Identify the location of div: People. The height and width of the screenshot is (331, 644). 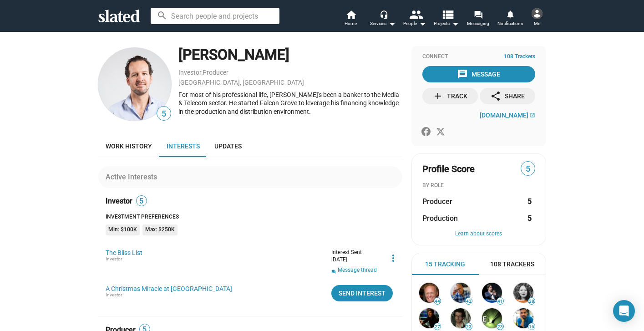
(415, 23).